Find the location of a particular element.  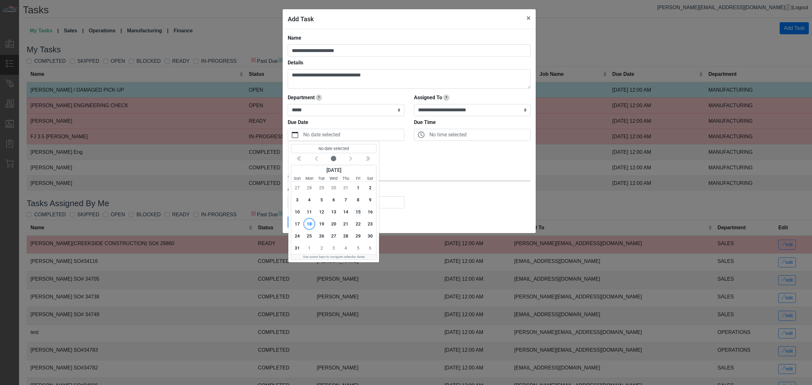

small: Tuesday is located at coordinates (322, 178).